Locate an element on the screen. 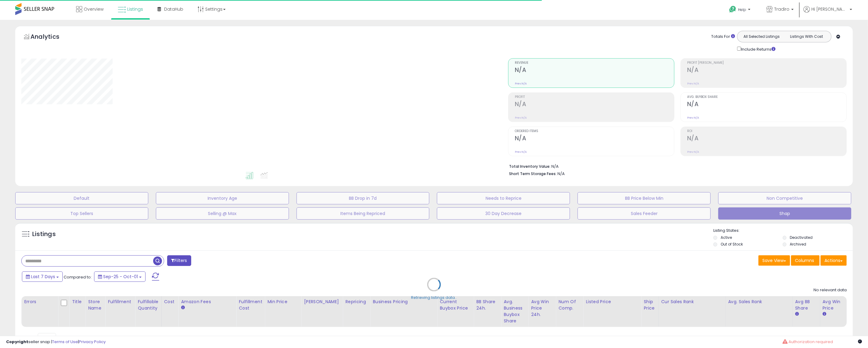 This screenshot has width=868, height=348. span: Revenue is located at coordinates (594, 63).